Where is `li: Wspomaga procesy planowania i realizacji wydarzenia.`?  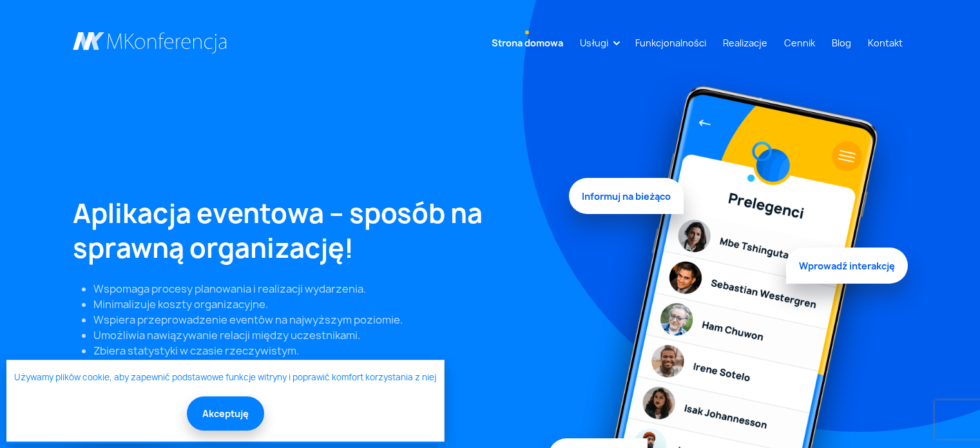 li: Wspomaga procesy planowania i realizacji wydarzenia. is located at coordinates (323, 289).